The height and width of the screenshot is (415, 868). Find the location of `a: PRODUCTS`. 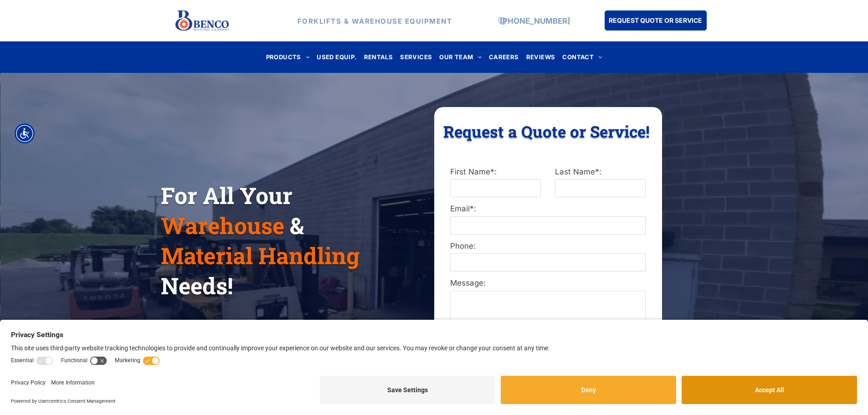

a: PRODUCTS is located at coordinates (288, 57).